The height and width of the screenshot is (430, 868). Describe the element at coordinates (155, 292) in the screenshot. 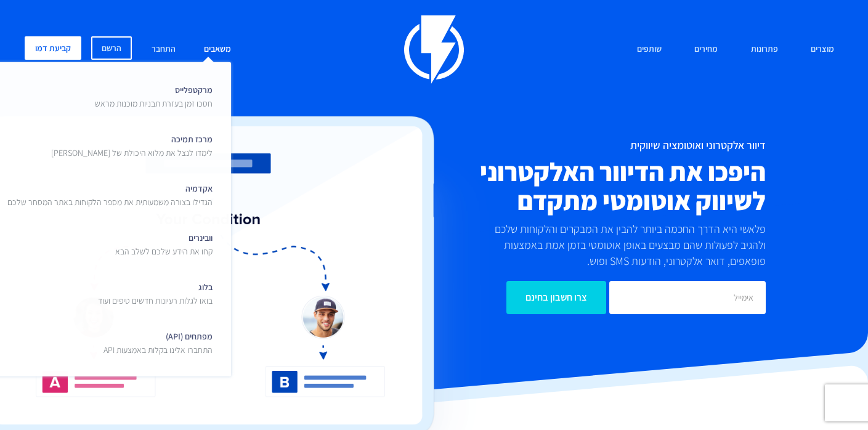

I see `span: בלוג` at that location.